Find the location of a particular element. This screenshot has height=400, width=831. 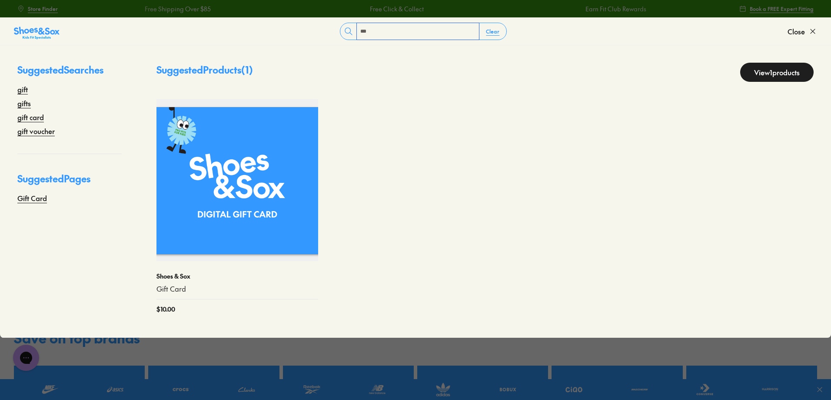

button: Gorgias live chat is located at coordinates (17, 16).